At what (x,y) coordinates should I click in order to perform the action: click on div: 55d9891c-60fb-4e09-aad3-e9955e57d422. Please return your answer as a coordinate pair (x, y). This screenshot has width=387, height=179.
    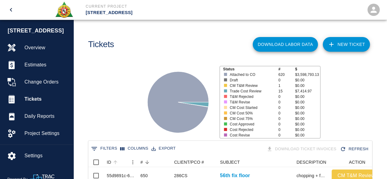
    Looking at the image, I should click on (120, 175).